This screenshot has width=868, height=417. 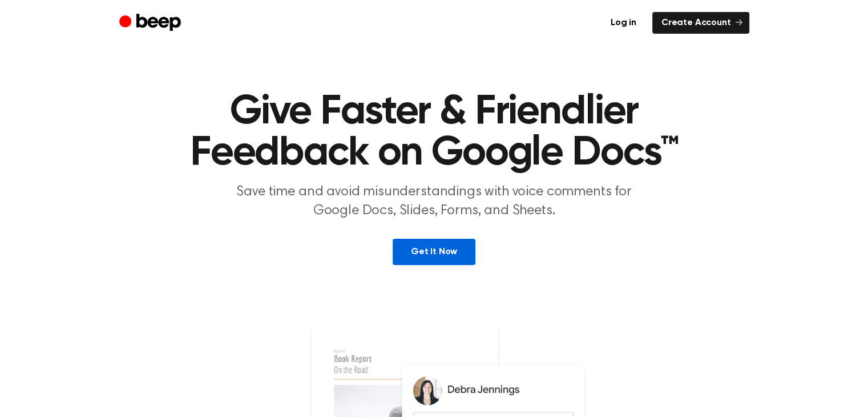 I want to click on p: Save time and avoid misunderstandings with voice comments for Google Docs, Slides, Forms, and She..., so click(x=434, y=202).